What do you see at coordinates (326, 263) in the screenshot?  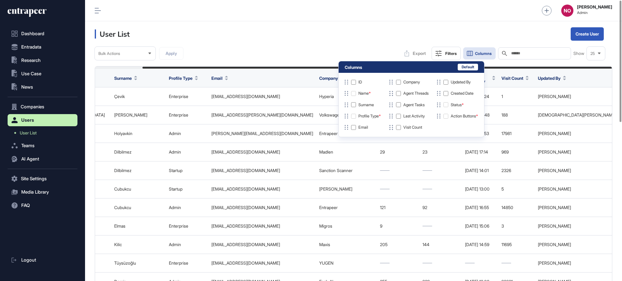 I see `a: YUGEN` at bounding box center [326, 263].